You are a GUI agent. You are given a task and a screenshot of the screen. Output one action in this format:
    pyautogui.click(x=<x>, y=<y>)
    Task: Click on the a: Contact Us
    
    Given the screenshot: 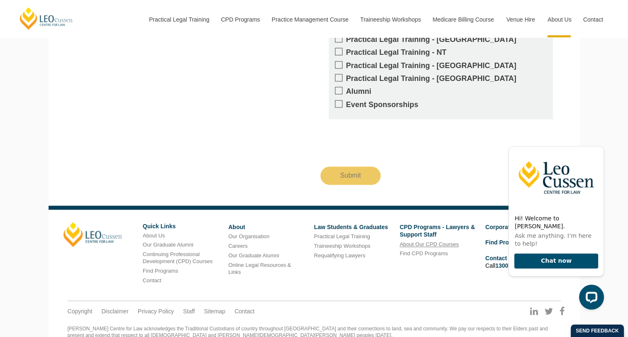 What is the action you would take?
    pyautogui.click(x=500, y=258)
    